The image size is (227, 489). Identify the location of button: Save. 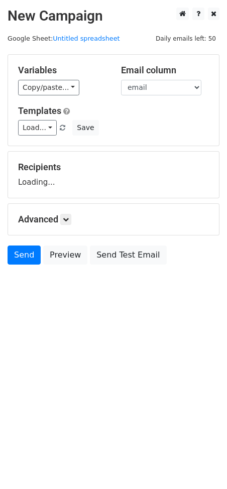
(85, 128).